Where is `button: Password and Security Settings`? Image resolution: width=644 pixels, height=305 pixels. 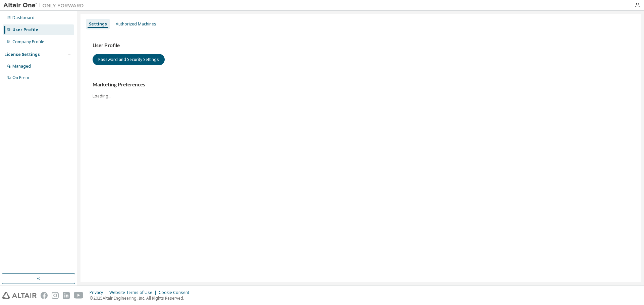 button: Password and Security Settings is located at coordinates (129, 60).